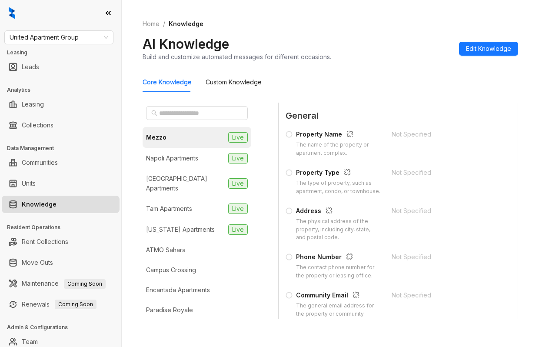 This screenshot has width=539, height=347. I want to click on span: General, so click(398, 116).